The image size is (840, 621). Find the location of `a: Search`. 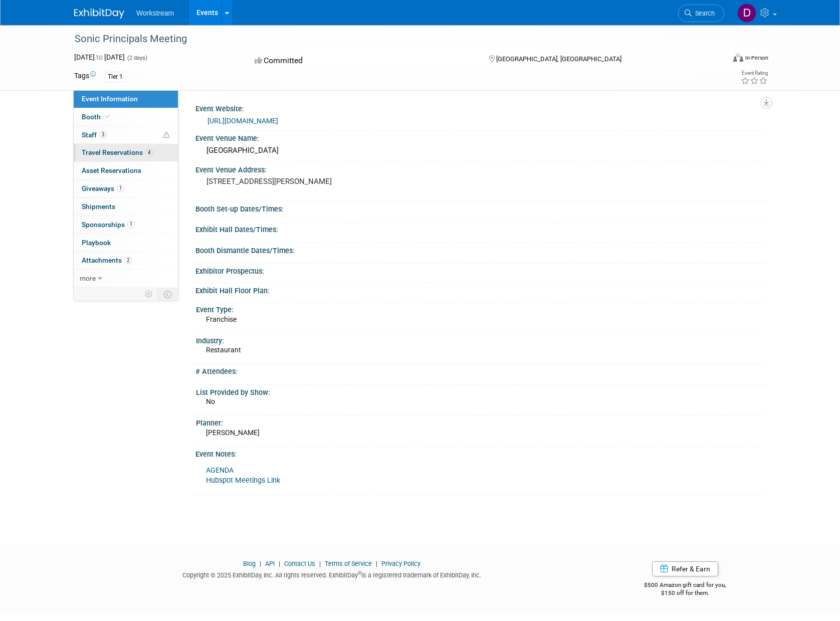

a: Search is located at coordinates (701, 13).